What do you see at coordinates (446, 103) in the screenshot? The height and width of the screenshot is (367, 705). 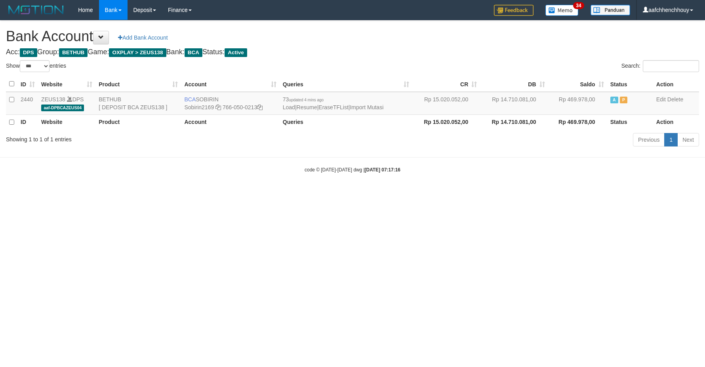 I see `td: Rp 15.020.052,00` at bounding box center [446, 103].